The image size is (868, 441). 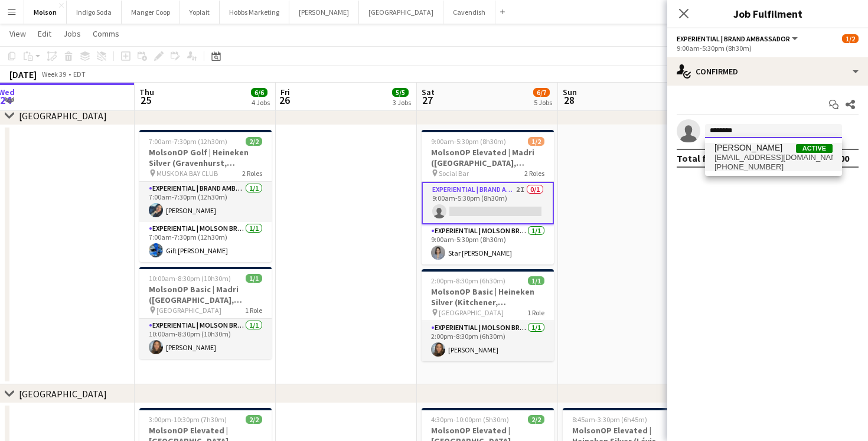 What do you see at coordinates (260, 103) in the screenshot?
I see `div: 4 Jobs` at bounding box center [260, 103].